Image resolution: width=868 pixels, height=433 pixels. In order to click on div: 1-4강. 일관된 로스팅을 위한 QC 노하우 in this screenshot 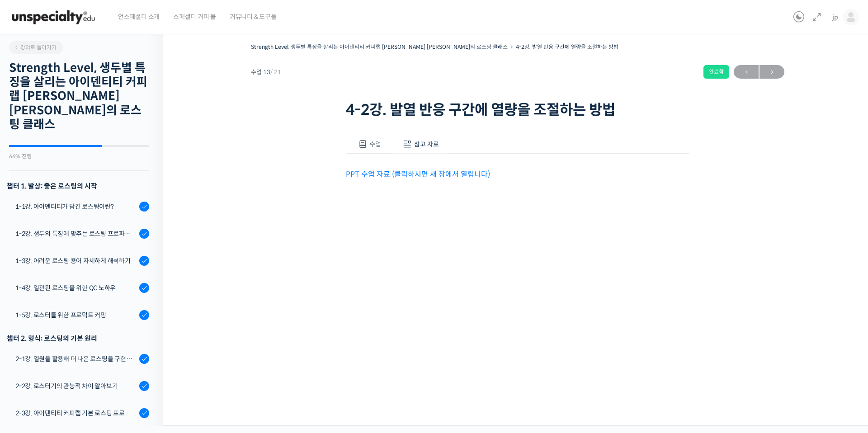, I will do `click(76, 288)`.